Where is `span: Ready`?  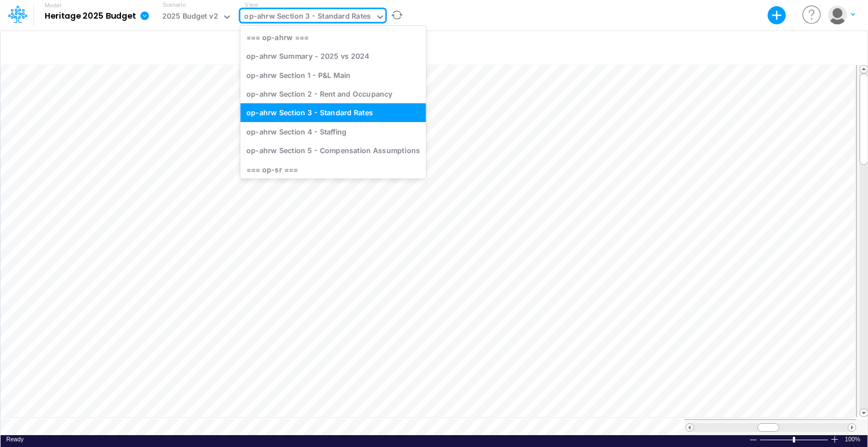
span: Ready is located at coordinates (15, 439).